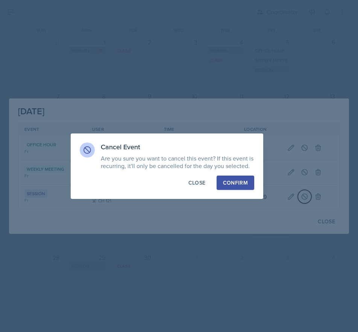 The width and height of the screenshot is (358, 332). What do you see at coordinates (177, 147) in the screenshot?
I see `h3: Cancel Event` at bounding box center [177, 147].